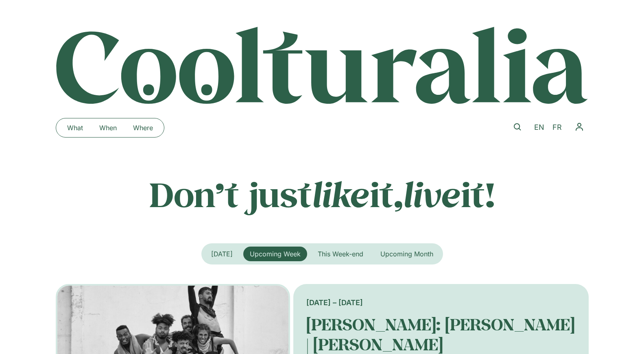  I want to click on a: Where, so click(143, 128).